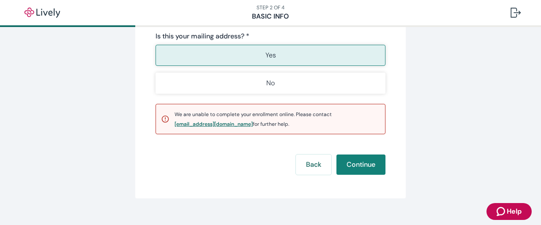 This screenshot has height=225, width=541. I want to click on button: Continue, so click(361, 165).